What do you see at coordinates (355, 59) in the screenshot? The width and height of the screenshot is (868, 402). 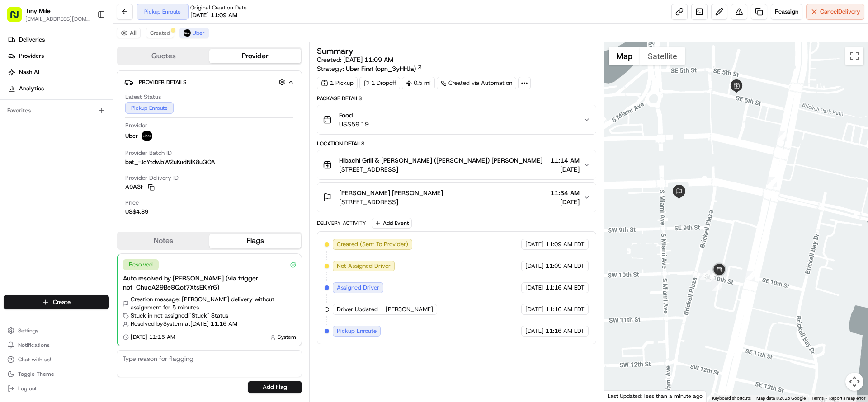 I see `span: Created:` at bounding box center [355, 59].